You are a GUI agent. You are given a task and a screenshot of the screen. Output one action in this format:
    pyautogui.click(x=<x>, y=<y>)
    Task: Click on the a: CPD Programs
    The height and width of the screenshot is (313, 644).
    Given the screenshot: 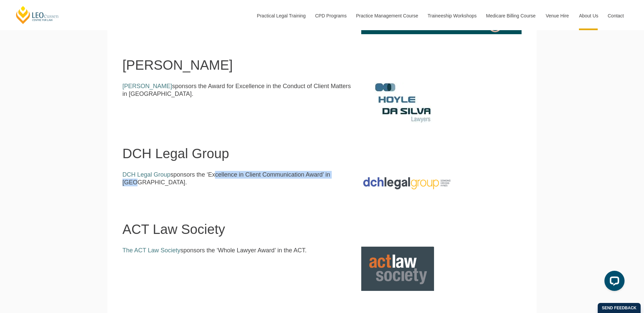 What is the action you would take?
    pyautogui.click(x=330, y=16)
    